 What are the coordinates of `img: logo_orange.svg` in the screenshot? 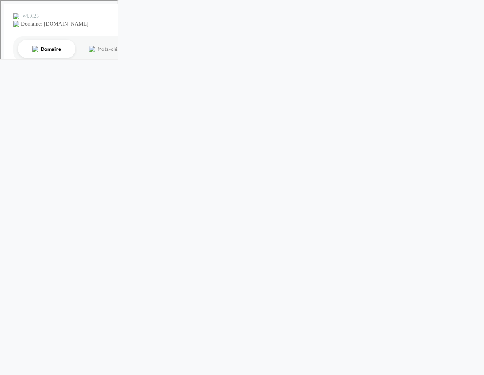 It's located at (16, 16).